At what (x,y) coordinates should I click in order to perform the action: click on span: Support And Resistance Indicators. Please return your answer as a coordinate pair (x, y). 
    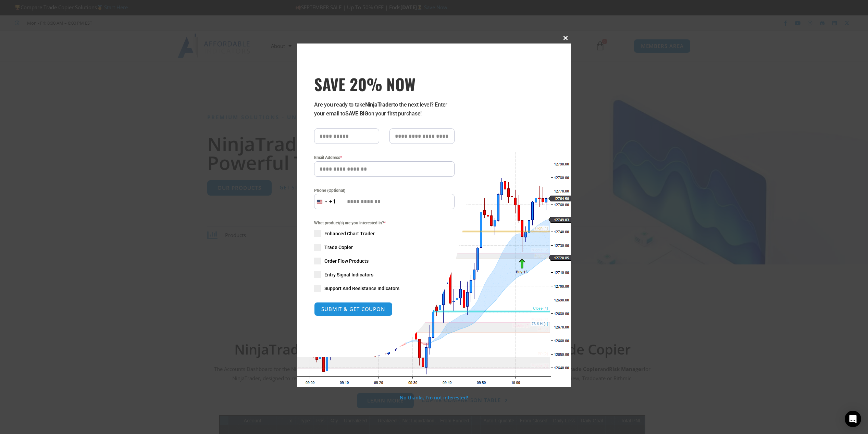
    Looking at the image, I should click on (362, 288).